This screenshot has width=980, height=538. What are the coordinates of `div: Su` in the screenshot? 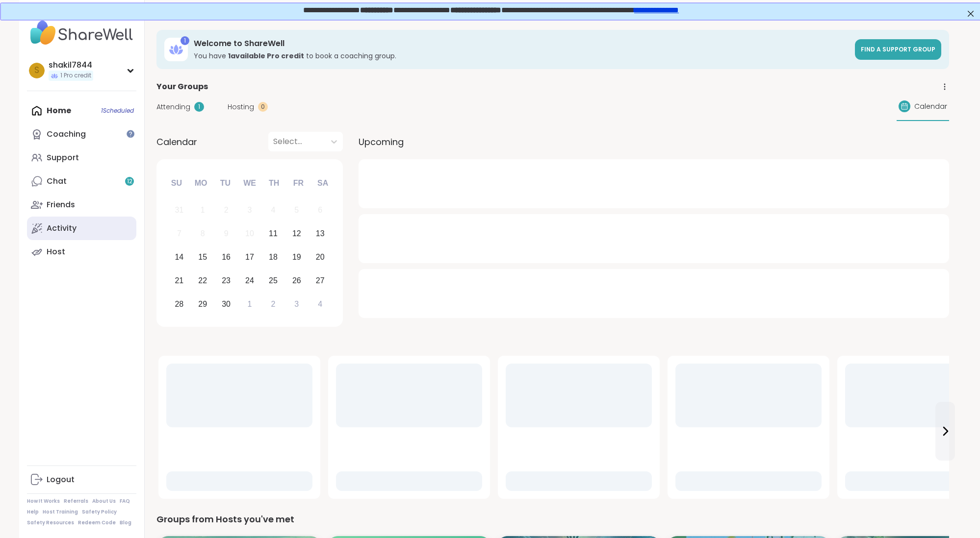 It's located at (177, 183).